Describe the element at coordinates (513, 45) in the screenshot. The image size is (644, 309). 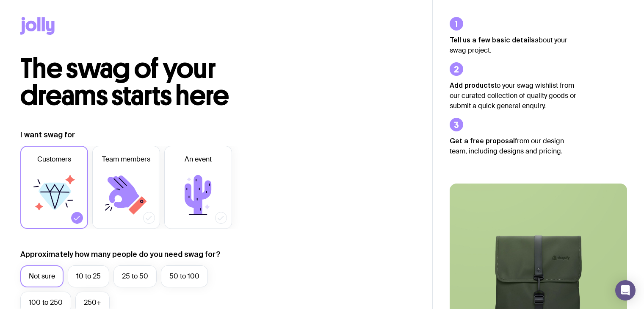
I see `p: about your swag project.` at that location.